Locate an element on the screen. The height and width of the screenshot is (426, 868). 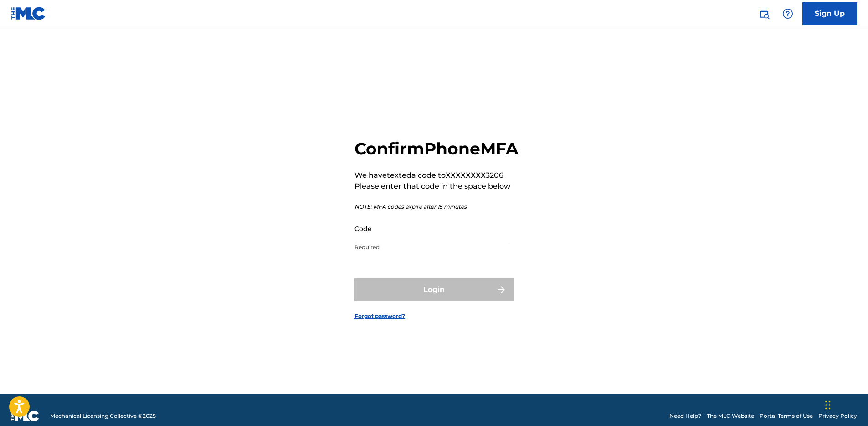
img: help is located at coordinates (788, 14).